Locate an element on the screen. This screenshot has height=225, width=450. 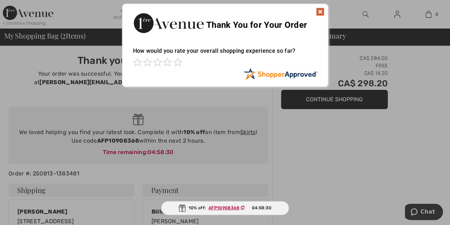
span: 04:58:30 is located at coordinates (262, 207).